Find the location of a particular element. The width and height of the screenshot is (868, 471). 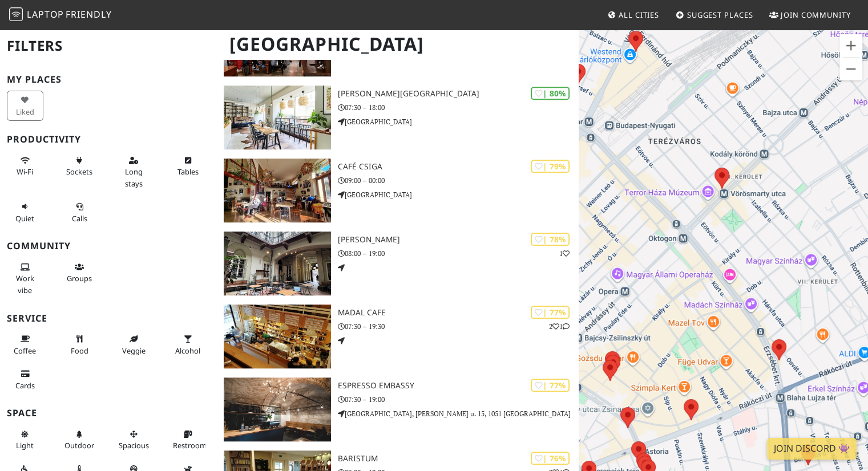

p: 2 1 is located at coordinates (559, 326).